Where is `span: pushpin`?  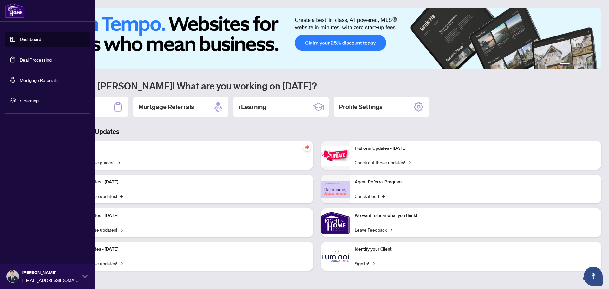 span: pushpin is located at coordinates (307, 148).